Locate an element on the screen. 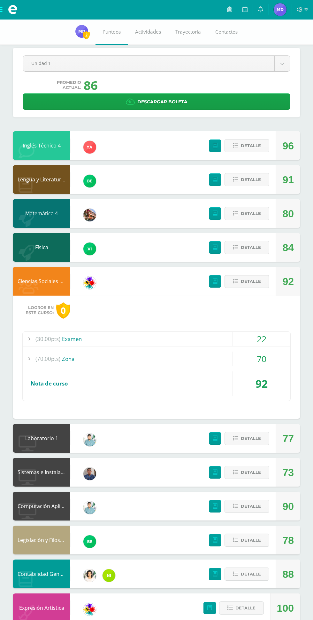 This screenshot has width=313, height=620. div: Ciencias Sociales y Formación Ciudadana 4 is located at coordinates (42, 281).